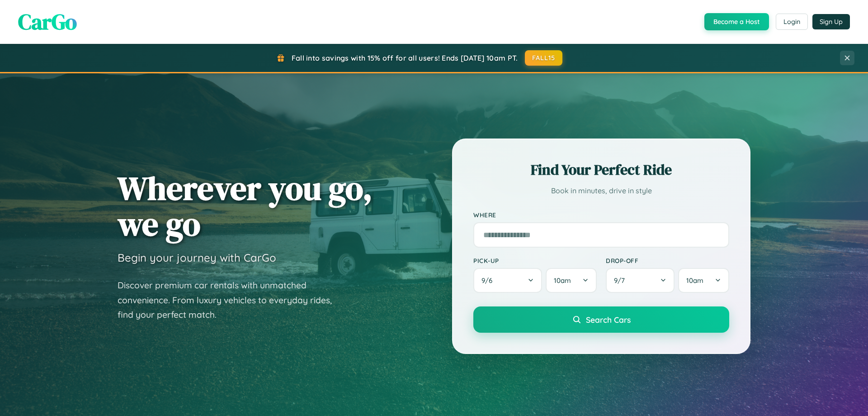 The image size is (868, 416). What do you see at coordinates (508, 280) in the screenshot?
I see `button: 9/6` at bounding box center [508, 280].